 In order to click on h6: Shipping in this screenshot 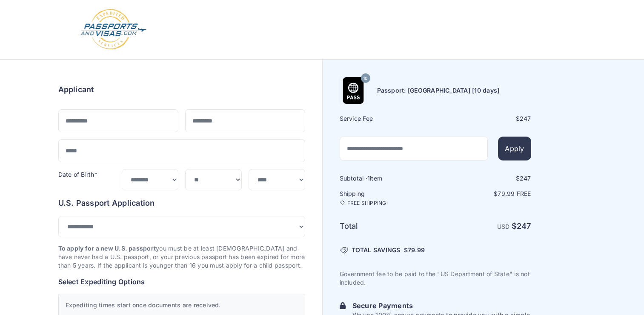, I will do `click(387, 198)`.